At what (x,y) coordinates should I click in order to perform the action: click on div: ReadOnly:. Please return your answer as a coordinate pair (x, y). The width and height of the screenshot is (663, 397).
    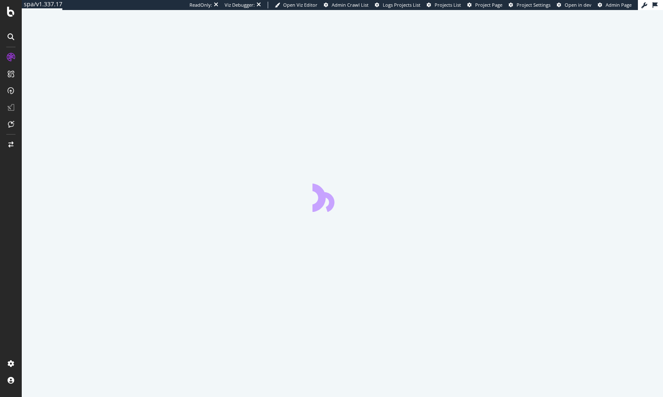
    Looking at the image, I should click on (201, 5).